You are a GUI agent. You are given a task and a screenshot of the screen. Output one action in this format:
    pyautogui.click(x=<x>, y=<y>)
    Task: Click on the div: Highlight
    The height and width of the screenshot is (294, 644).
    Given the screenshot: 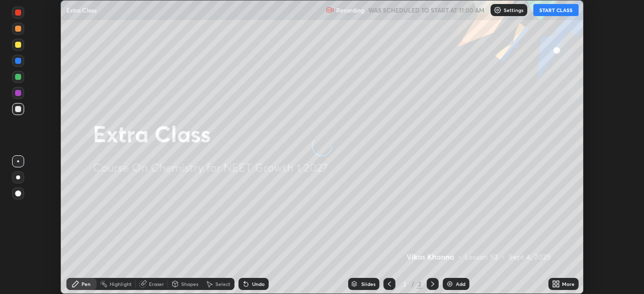 What is the action you would take?
    pyautogui.click(x=121, y=284)
    